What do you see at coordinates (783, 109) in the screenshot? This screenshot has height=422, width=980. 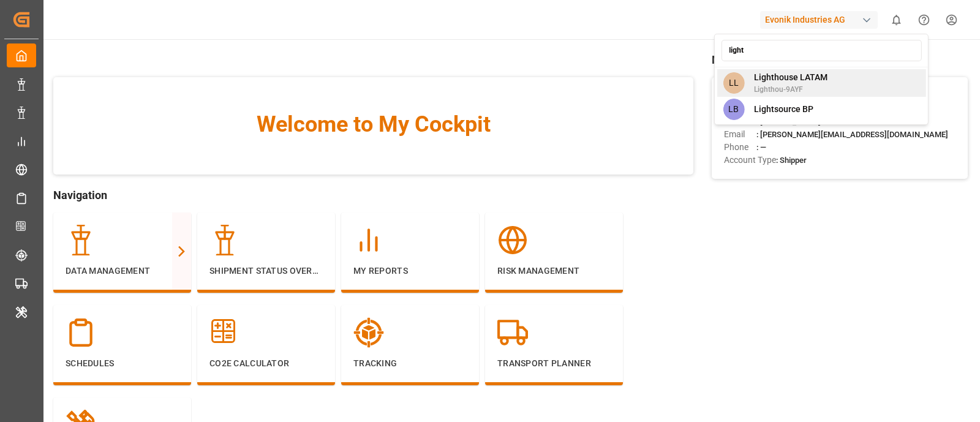 I see `span: Lightsource BP` at bounding box center [783, 109].